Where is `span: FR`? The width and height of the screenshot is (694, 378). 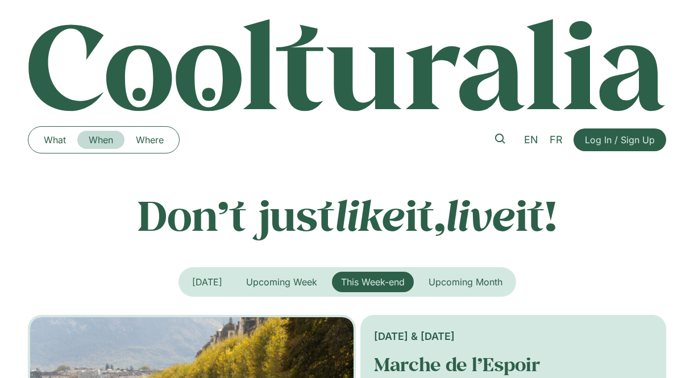 span: FR is located at coordinates (556, 139).